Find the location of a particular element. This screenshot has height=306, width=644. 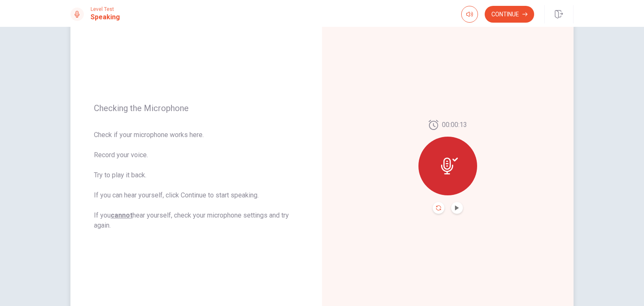

button: Play Audio is located at coordinates (457, 208).